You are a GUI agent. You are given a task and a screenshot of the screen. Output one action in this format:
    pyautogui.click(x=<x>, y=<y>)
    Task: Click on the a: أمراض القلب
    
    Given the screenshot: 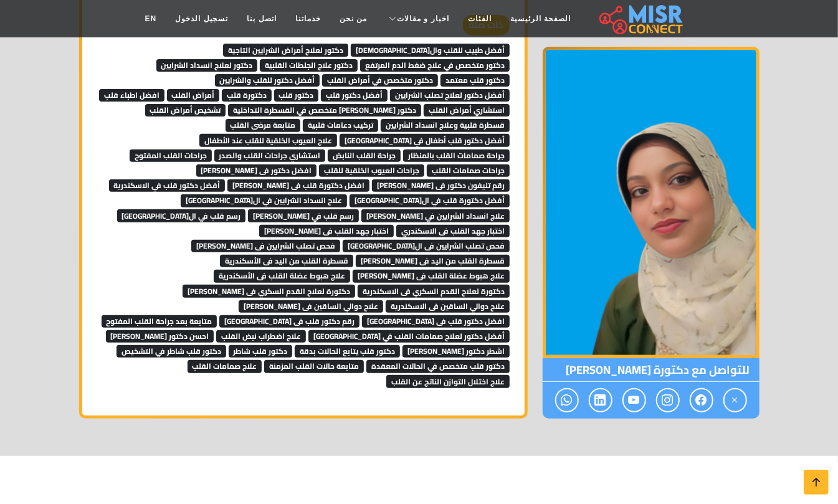 What is the action you would take?
    pyautogui.click(x=193, y=94)
    